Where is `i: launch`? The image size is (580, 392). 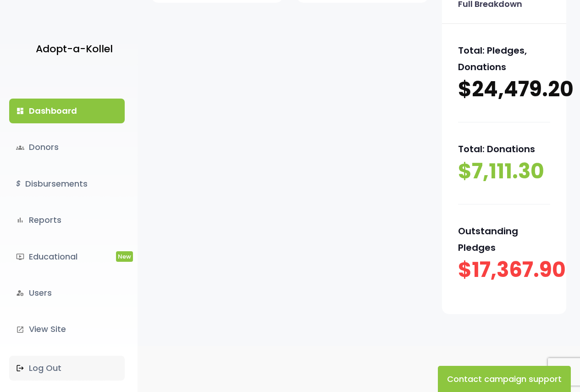
i: launch is located at coordinates (20, 330).